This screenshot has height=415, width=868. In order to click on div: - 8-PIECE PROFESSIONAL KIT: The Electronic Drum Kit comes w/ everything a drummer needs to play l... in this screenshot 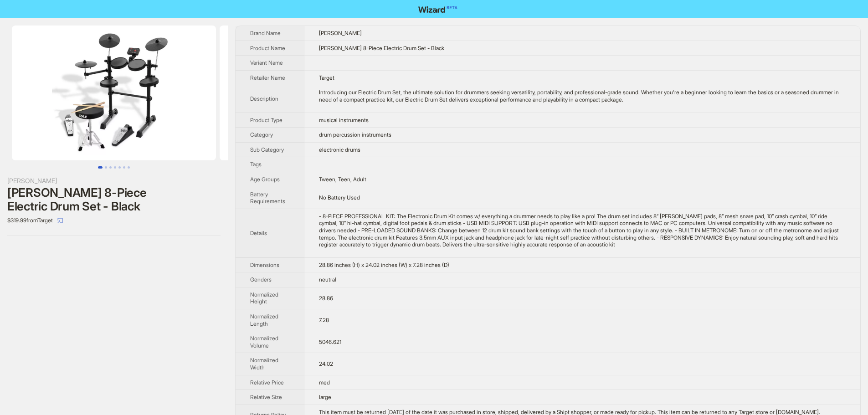, I will do `click(583, 231)`.